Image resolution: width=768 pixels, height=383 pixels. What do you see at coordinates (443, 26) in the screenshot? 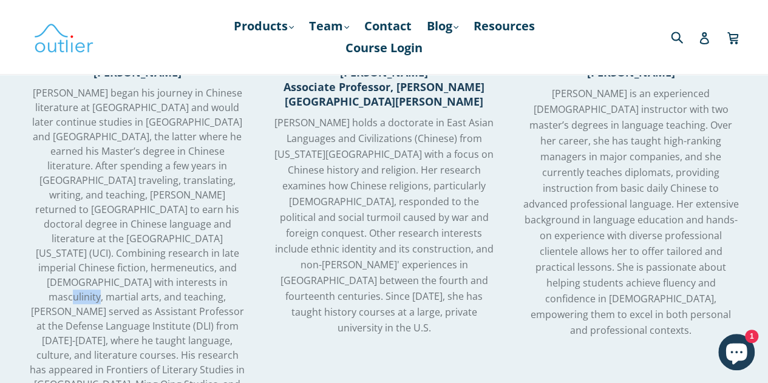
I see `a: Blog` at bounding box center [443, 26].